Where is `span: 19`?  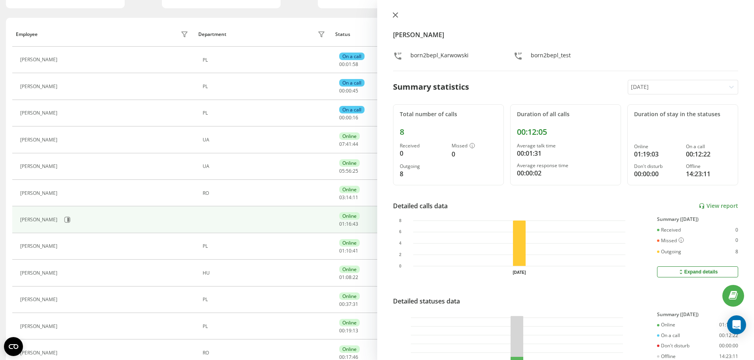
span: 19 is located at coordinates (349, 331).